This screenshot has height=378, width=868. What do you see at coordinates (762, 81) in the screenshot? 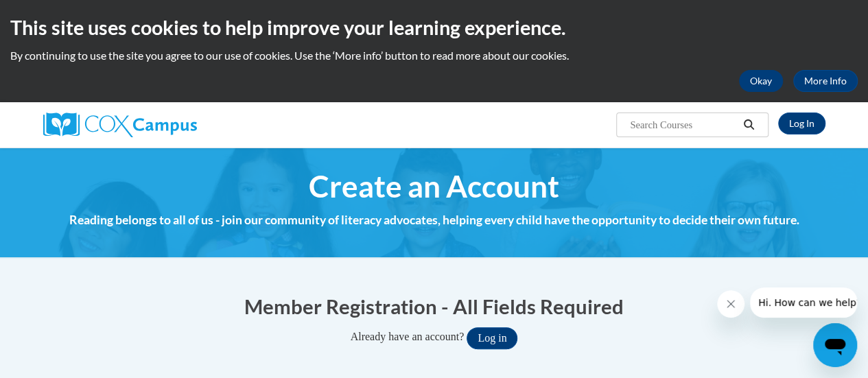
I see `button: Okay` at bounding box center [762, 81].